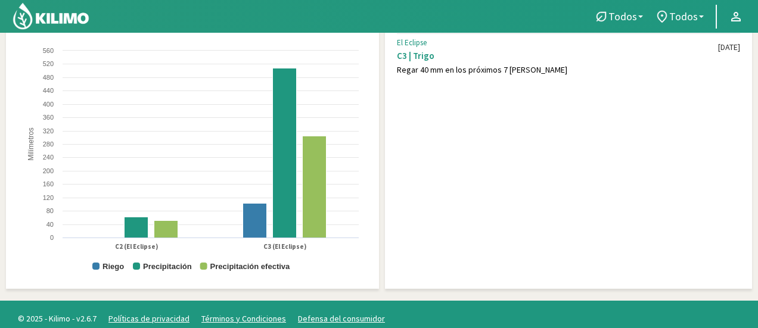 This screenshot has width=758, height=328. What do you see at coordinates (31, 144) in the screenshot?
I see `text: Milímetros` at bounding box center [31, 144].